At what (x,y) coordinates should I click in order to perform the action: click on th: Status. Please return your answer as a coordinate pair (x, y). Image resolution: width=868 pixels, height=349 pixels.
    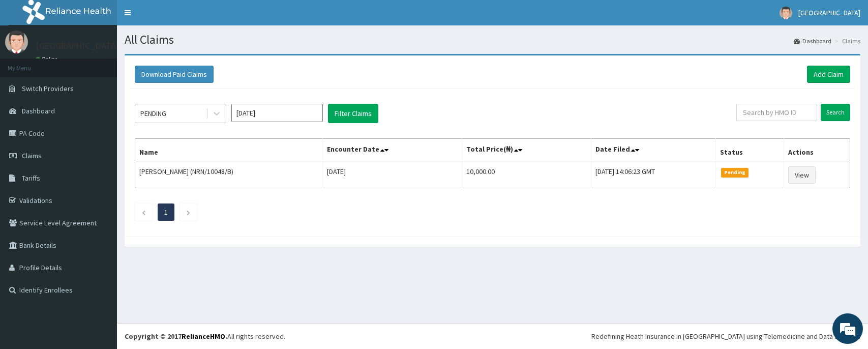
    Looking at the image, I should click on (749, 151).